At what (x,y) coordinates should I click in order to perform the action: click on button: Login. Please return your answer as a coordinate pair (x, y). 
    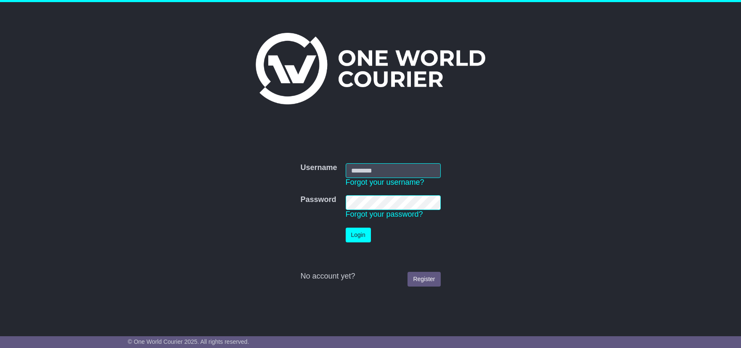
    Looking at the image, I should click on (359, 235).